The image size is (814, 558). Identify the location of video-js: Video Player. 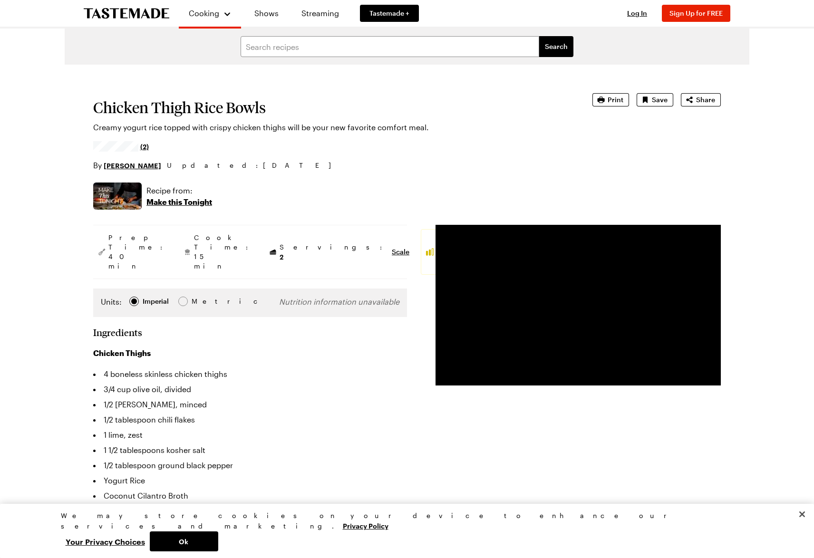
(578, 305).